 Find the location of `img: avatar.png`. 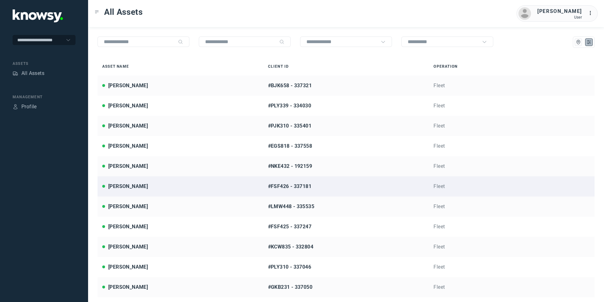

img: avatar.png is located at coordinates (524, 14).